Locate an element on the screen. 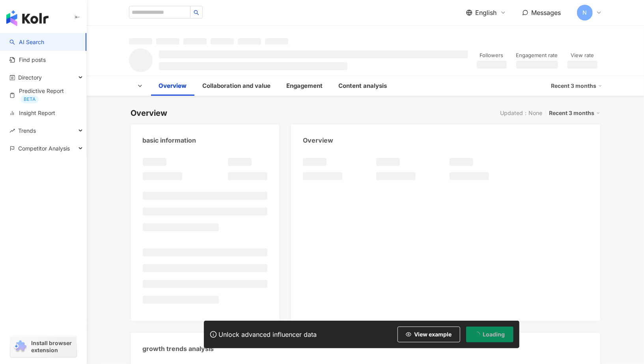 The width and height of the screenshot is (644, 364). span: loading is located at coordinates (477, 335).